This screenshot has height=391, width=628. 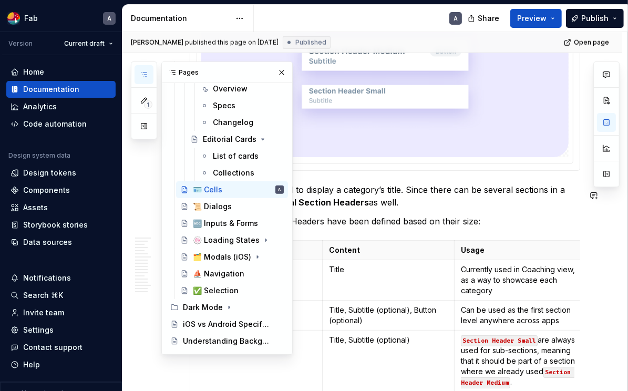 What do you see at coordinates (520, 250) in the screenshot?
I see `p: Usage` at bounding box center [520, 250].